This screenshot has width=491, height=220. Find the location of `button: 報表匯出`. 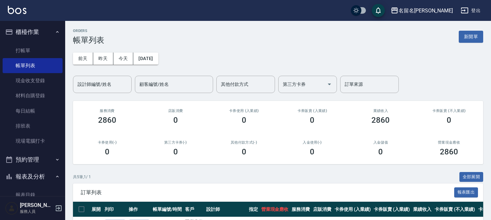

button: 報表匯出 is located at coordinates (466, 192).